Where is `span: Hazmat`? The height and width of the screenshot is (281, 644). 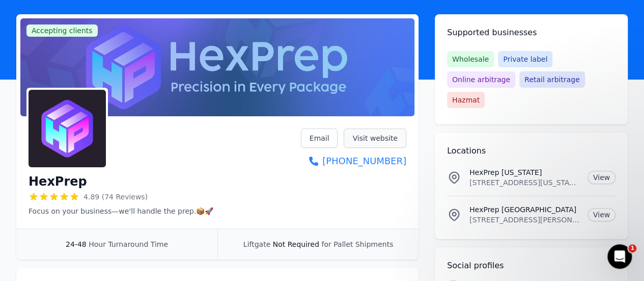 span: Hazmat is located at coordinates (466, 100).